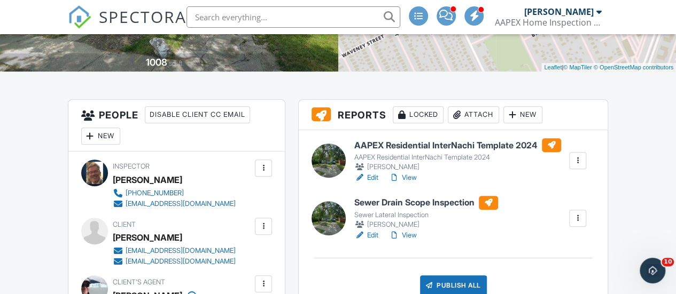 The image size is (676, 294). I want to click on img: The Best Home Inspection Software - Spectora, so click(80, 17).